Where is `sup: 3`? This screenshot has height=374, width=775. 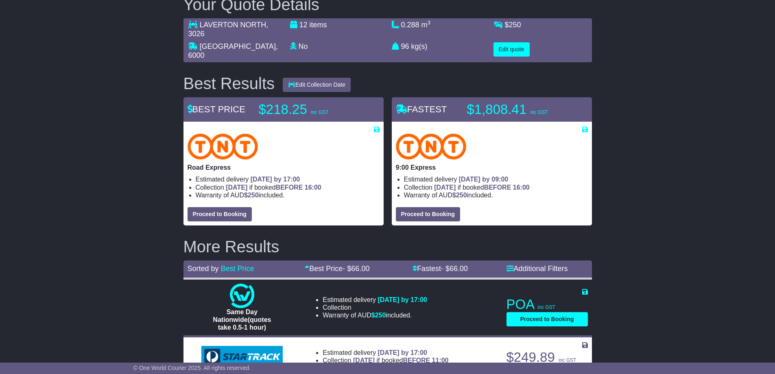 sup: 3 is located at coordinates (429, 22).